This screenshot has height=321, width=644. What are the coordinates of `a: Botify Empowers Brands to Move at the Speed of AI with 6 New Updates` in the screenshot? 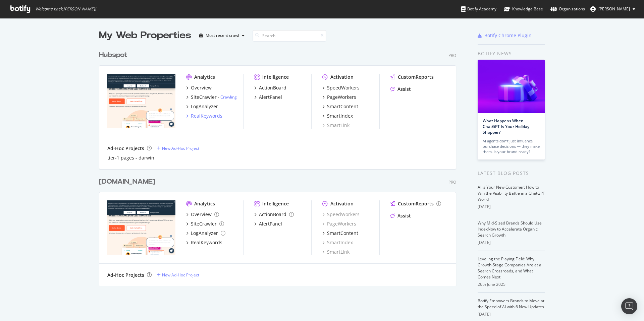 It's located at (511, 304).